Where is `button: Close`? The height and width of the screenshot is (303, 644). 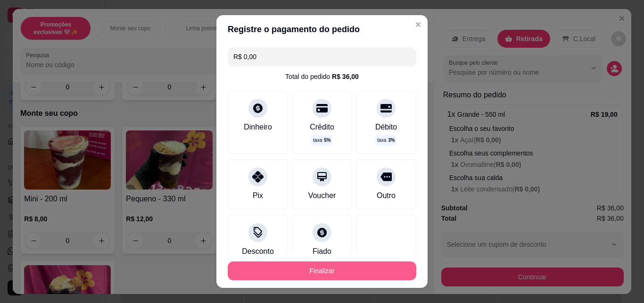 button: Close is located at coordinates (418, 24).